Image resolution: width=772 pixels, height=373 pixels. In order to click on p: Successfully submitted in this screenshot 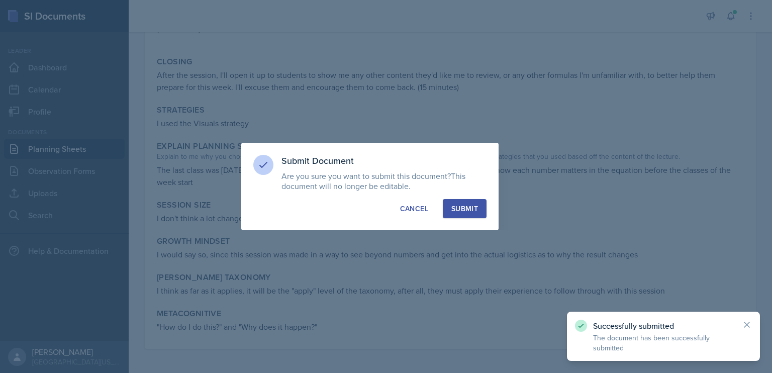, I will do `click(664, 326)`.